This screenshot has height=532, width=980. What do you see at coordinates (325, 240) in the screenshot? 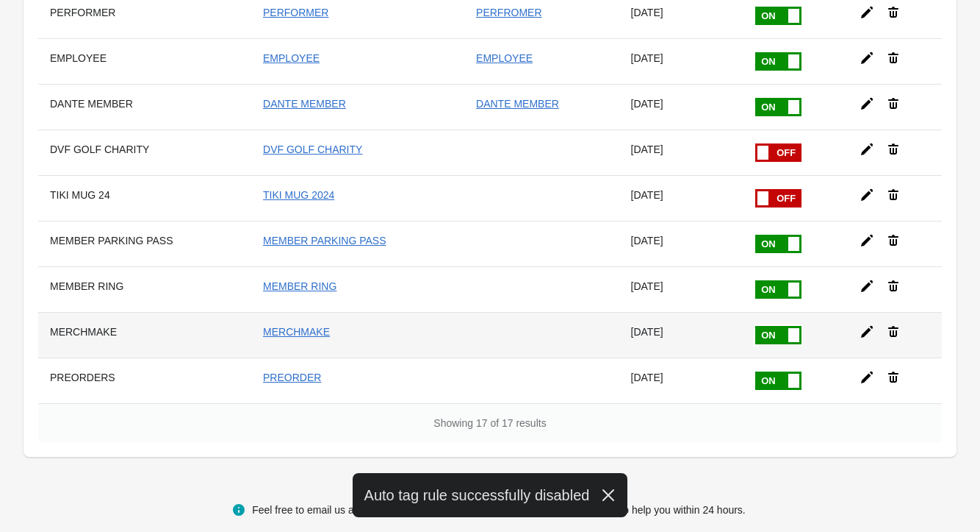
I see `a: MEMBER PARKING PASS` at bounding box center [325, 240].